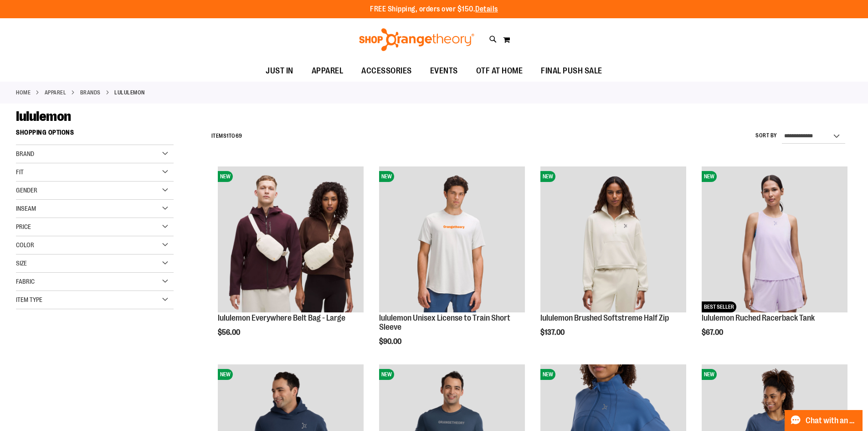 The height and width of the screenshot is (431, 868). Describe the element at coordinates (90, 93) in the screenshot. I see `a: BRANDS` at that location.